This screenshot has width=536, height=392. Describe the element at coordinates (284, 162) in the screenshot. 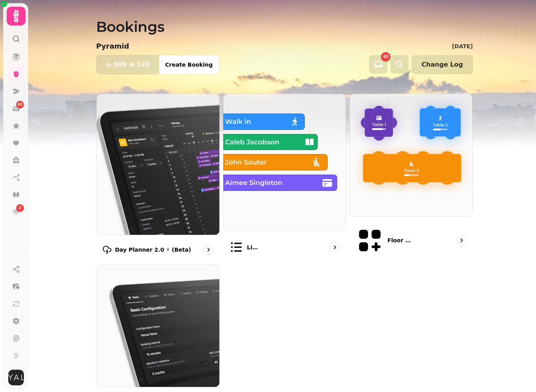

I see `img: List view` at that location.